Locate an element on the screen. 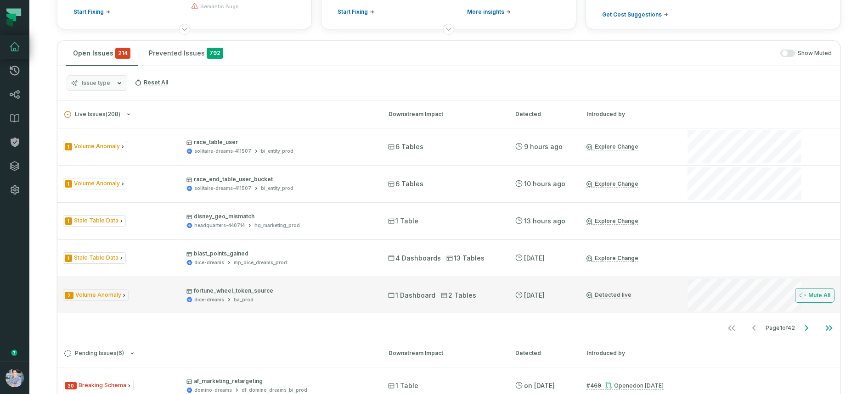  a: More insights is located at coordinates (489, 12).